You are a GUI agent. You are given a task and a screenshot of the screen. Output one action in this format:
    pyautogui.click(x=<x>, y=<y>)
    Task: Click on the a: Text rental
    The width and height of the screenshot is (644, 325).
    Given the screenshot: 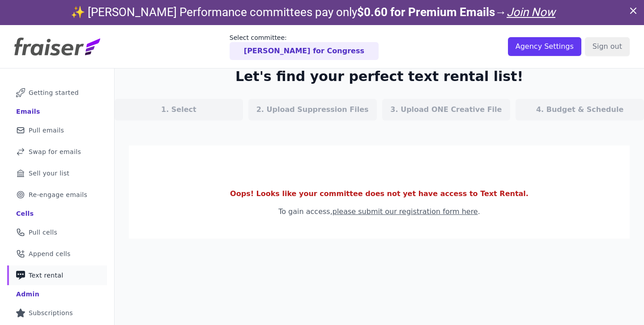 What is the action you would take?
    pyautogui.click(x=57, y=276)
    